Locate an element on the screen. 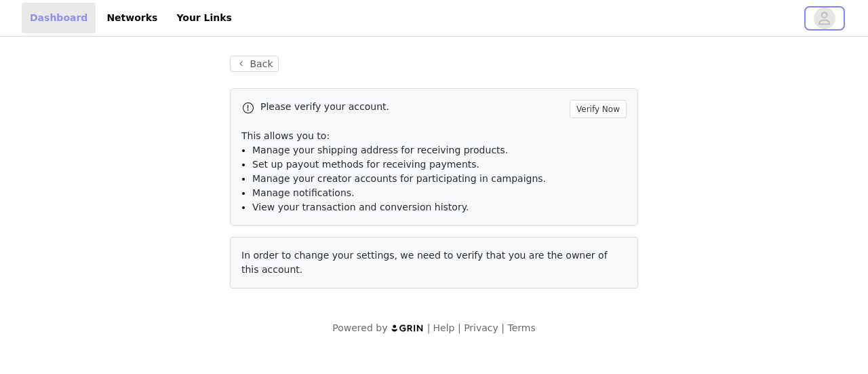 The width and height of the screenshot is (868, 374). span: View your transaction and conversion history. is located at coordinates (360, 207).